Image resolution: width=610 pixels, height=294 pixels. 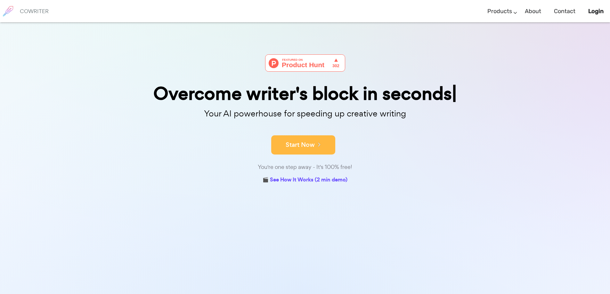 What do you see at coordinates (595, 11) in the screenshot?
I see `a: Login` at bounding box center [595, 11].